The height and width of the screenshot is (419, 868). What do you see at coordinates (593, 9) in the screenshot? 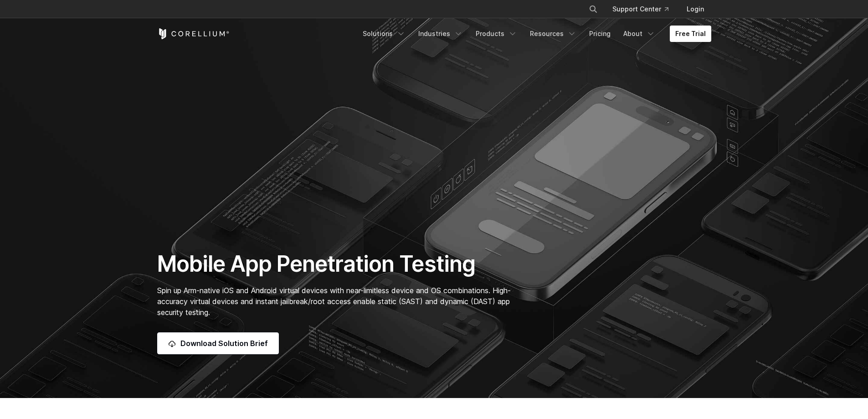
I see `button: Search` at bounding box center [593, 9].